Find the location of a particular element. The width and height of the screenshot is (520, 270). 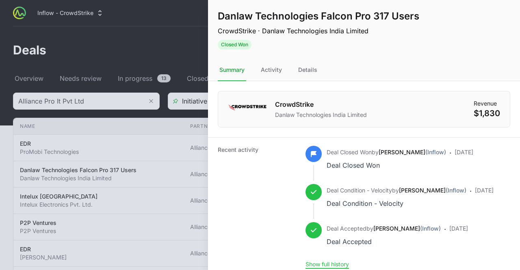

span: Deal Condition - Velocity is located at coordinates (359, 190).